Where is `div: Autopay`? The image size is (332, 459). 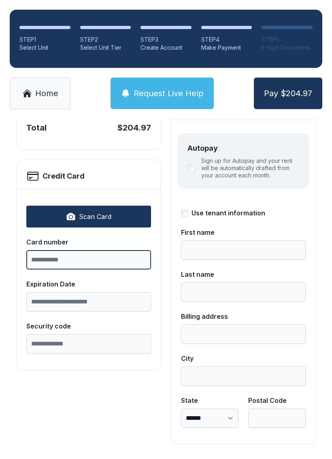
div: Autopay is located at coordinates (243, 148).